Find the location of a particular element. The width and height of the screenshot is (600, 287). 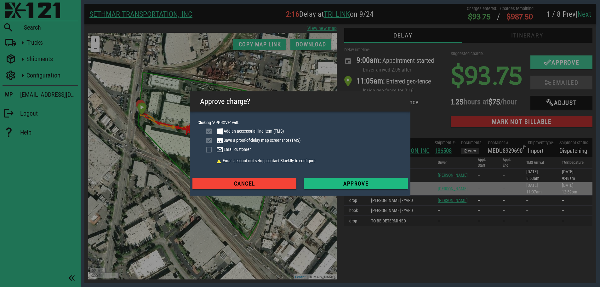

div: Approve charge? is located at coordinates (225, 101).